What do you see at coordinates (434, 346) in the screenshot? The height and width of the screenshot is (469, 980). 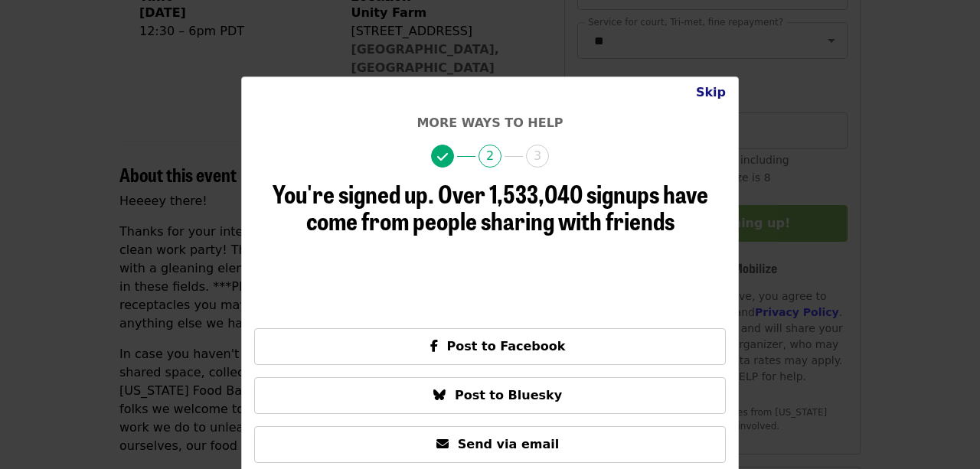 I see `i: facebook-f icon` at bounding box center [434, 346].